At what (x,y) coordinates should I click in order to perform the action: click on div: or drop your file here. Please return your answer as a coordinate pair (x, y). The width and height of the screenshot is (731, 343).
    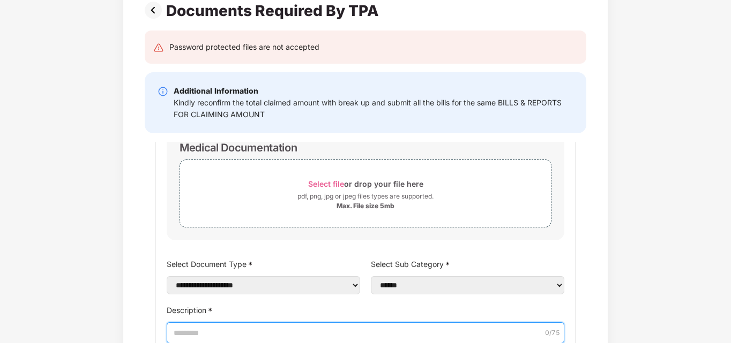
    Looking at the image, I should click on (365, 184).